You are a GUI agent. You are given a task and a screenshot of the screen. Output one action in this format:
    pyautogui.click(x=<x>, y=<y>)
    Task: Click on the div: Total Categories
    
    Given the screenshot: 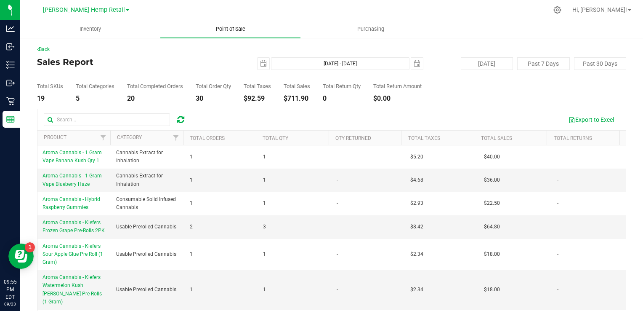 What is the action you would take?
    pyautogui.click(x=95, y=86)
    